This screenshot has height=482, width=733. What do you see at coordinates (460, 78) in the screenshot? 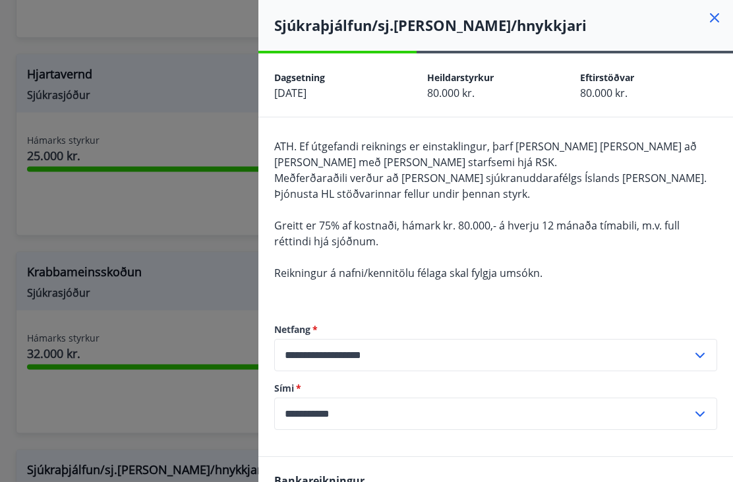
I see `span: Heildarstyrkur` at bounding box center [460, 78].